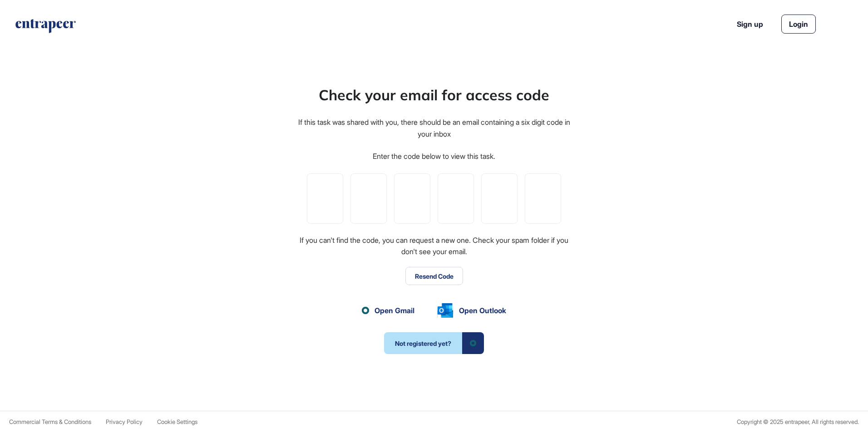 Image resolution: width=868 pixels, height=433 pixels. I want to click on a: Sign up, so click(750, 24).